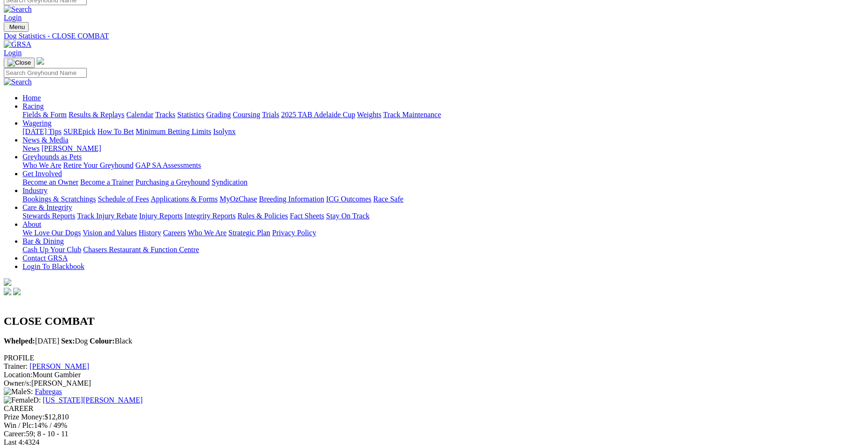  Describe the element at coordinates (14, 443) in the screenshot. I see `span: Last 4:` at that location.